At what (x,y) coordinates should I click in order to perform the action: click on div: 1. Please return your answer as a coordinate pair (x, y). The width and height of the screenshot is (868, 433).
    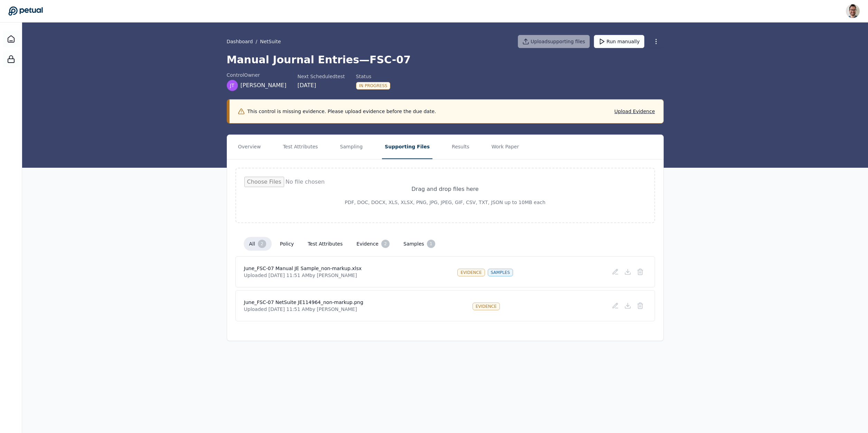
    Looking at the image, I should click on (431, 243).